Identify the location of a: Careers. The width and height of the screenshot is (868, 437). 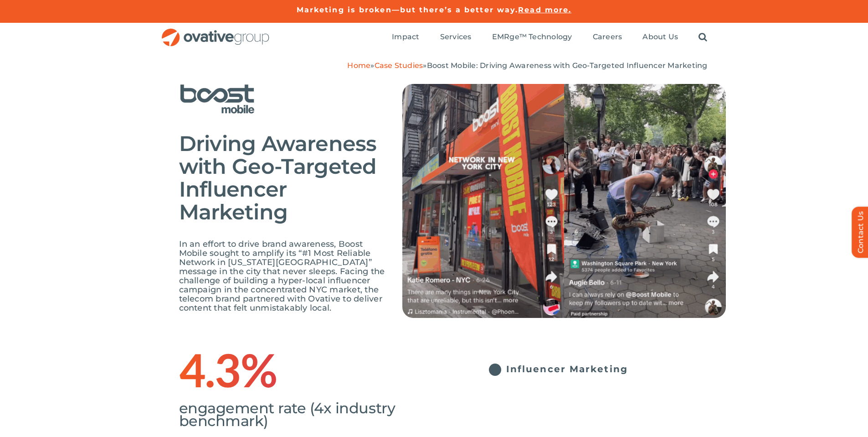
(607, 38).